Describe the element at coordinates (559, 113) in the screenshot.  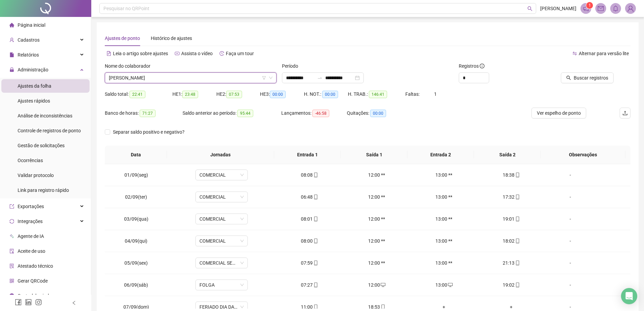
I see `span: Ver espelho de ponto` at that location.